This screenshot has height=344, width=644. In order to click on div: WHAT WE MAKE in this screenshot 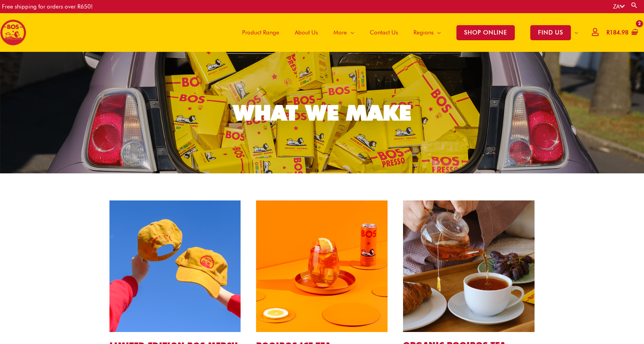, I will do `click(322, 113)`.